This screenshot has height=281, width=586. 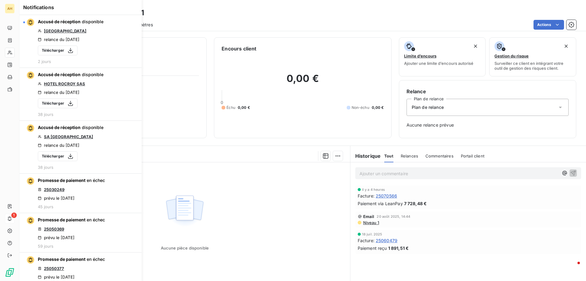 I want to click on h2: 0,00 €, so click(x=303, y=82).